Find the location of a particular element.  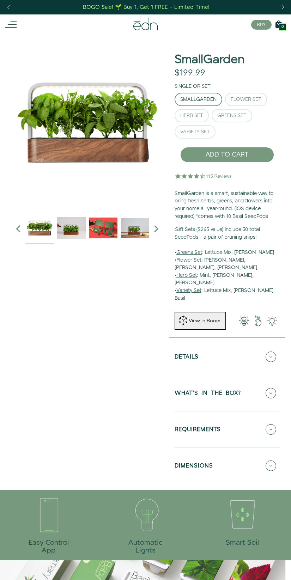

b: Gift Sets ($265 value) Include 30 total SeedPods + a pair of pruning snips: is located at coordinates (217, 233).